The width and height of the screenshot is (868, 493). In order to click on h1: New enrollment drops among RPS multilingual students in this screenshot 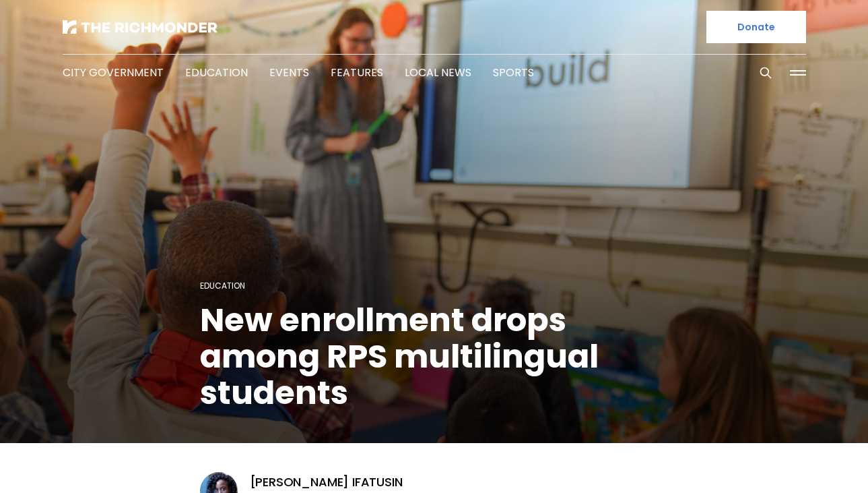, I will do `click(435, 356)`.